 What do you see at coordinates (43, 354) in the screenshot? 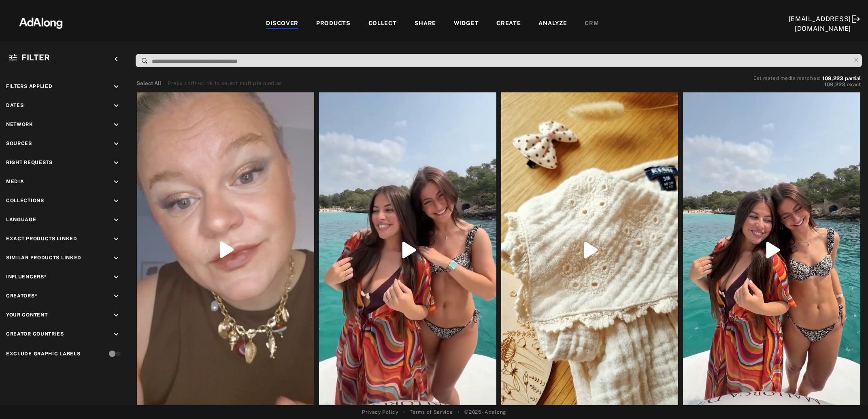
I see `div: Exclude Graphic Labels` at bounding box center [43, 354].